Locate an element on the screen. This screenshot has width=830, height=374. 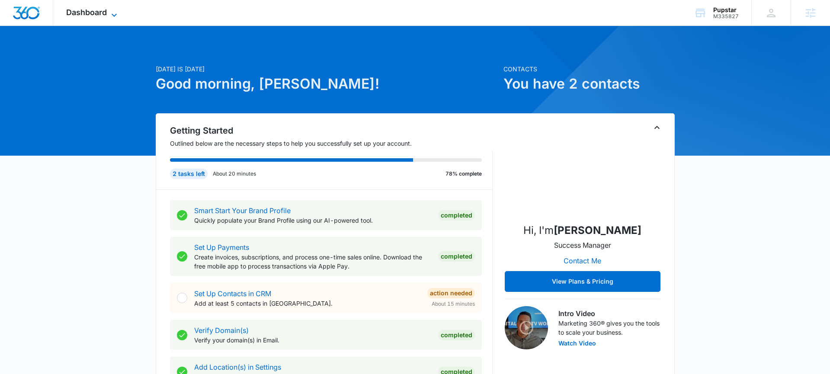
button: View Plans & Pricing is located at coordinates (583, 282).